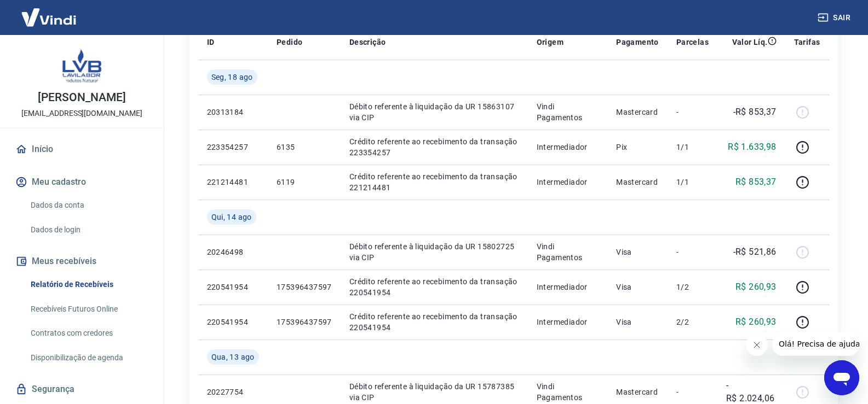 This screenshot has width=868, height=404. I want to click on img: f59112a5-54ef-4c52-81d5-7611f2965714.jpeg, so click(82, 65).